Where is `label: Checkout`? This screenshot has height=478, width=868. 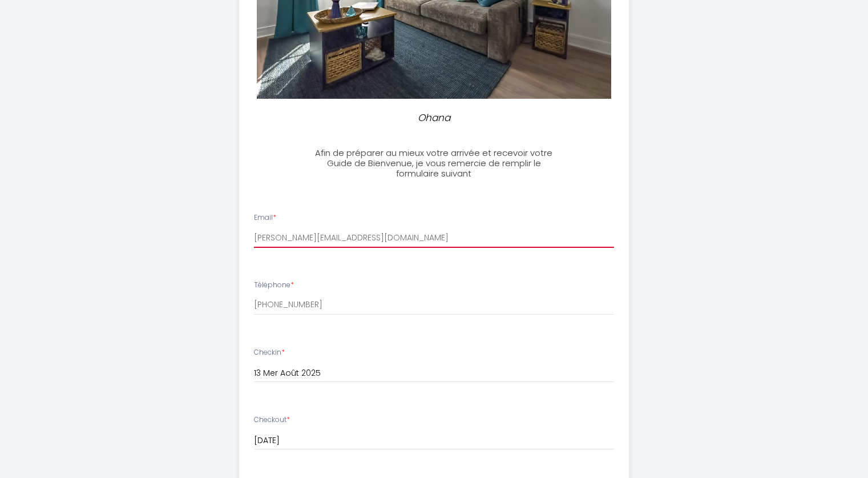 label: Checkout is located at coordinates (271, 420).